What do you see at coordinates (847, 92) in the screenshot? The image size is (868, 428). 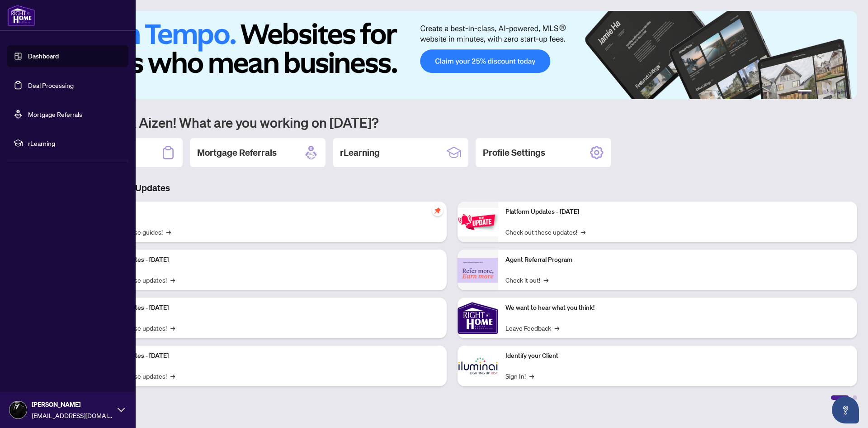 I see `button: 6` at bounding box center [847, 92].